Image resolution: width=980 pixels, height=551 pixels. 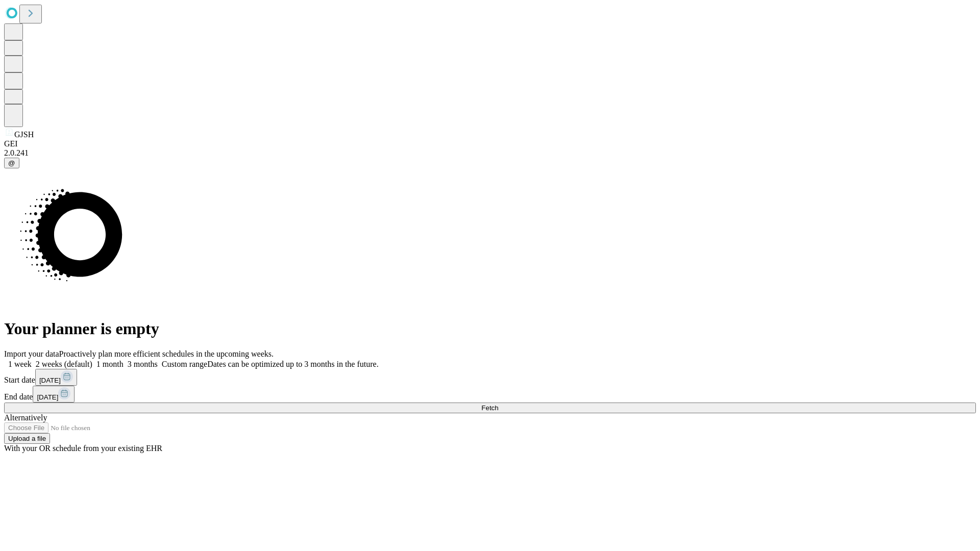 What do you see at coordinates (490, 408) in the screenshot?
I see `button: Fetch` at bounding box center [490, 408].